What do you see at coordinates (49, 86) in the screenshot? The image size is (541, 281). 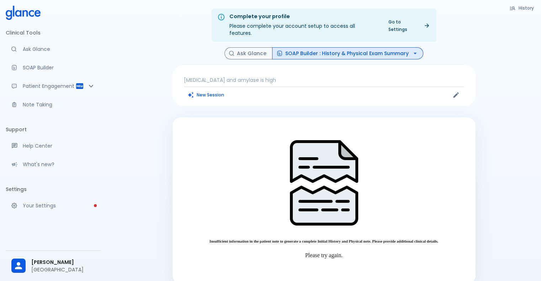 I see `p: Patient Engagement` at bounding box center [49, 86].